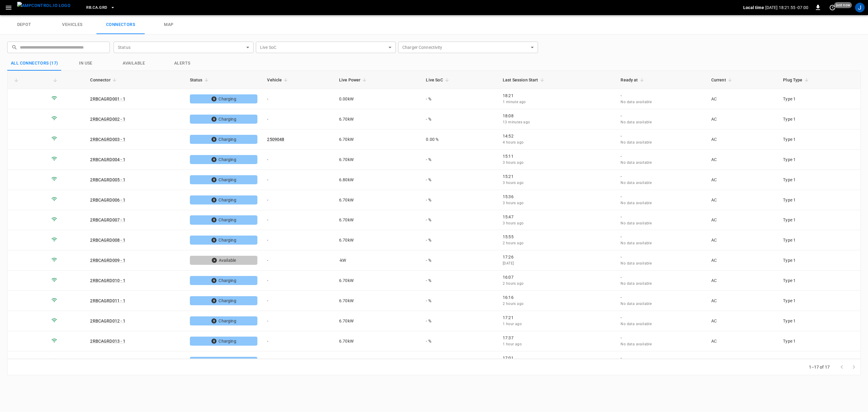 This screenshot has height=412, width=868. I want to click on span: Connector, so click(104, 80).